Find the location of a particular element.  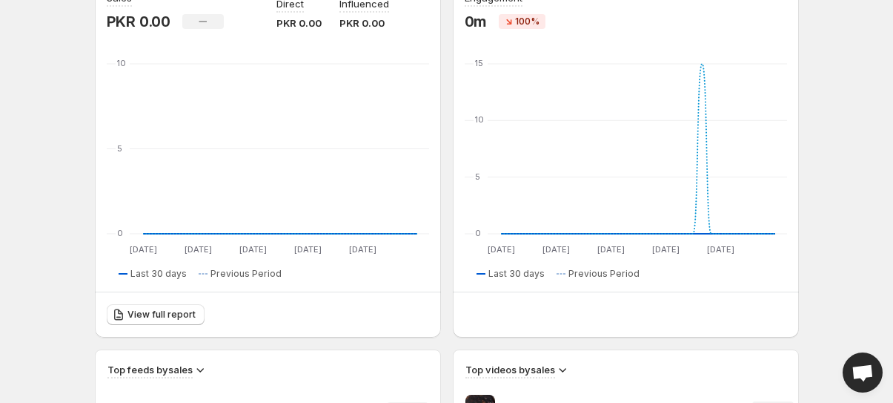

h3: Top feeds by sales is located at coordinates (150, 369).